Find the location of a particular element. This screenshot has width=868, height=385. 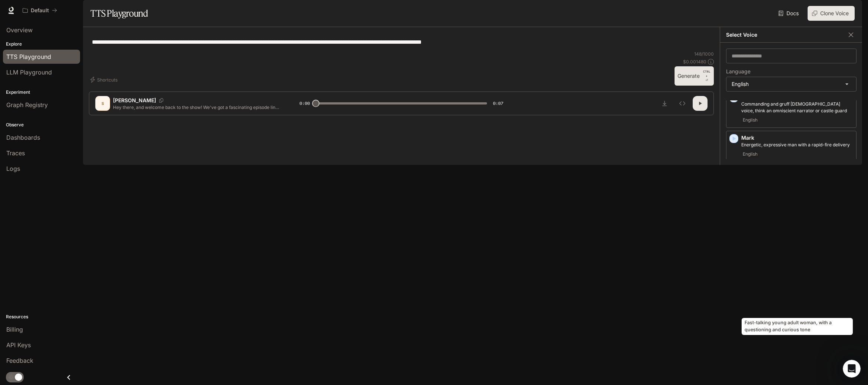

p: Commanding and gruff male voice, think an omniscient narrator or castle guard is located at coordinates (797, 108).